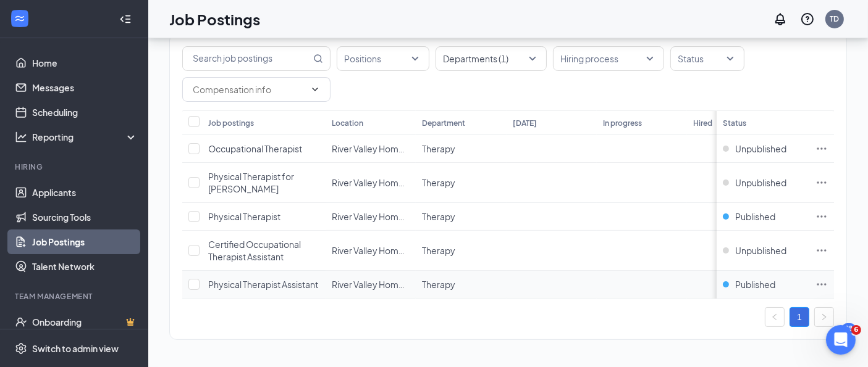 The width and height of the screenshot is (868, 367). What do you see at coordinates (246, 59) in the screenshot?
I see `input: Search job postings` at bounding box center [246, 59].